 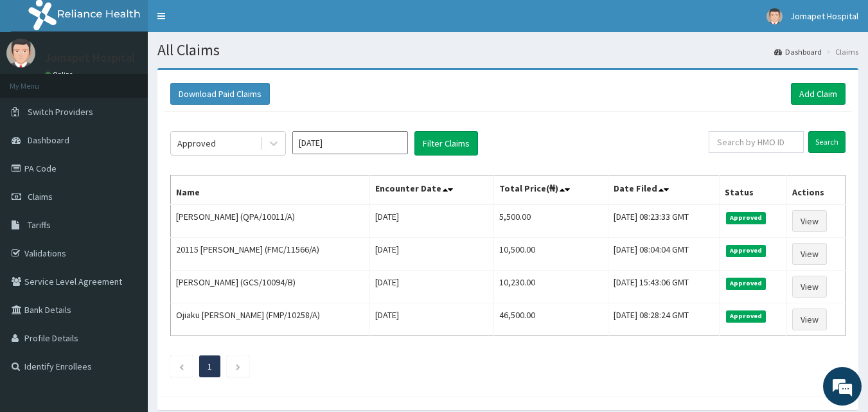 I want to click on span: We're online!, so click(x=126, y=189).